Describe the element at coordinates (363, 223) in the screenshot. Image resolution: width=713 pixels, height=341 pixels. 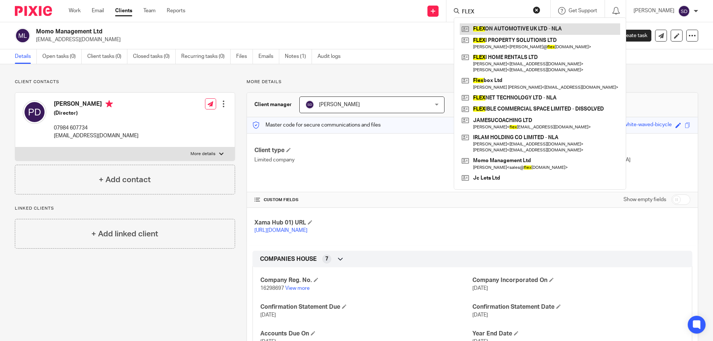
I see `h4: Xama Hub 01) URL` at that location.